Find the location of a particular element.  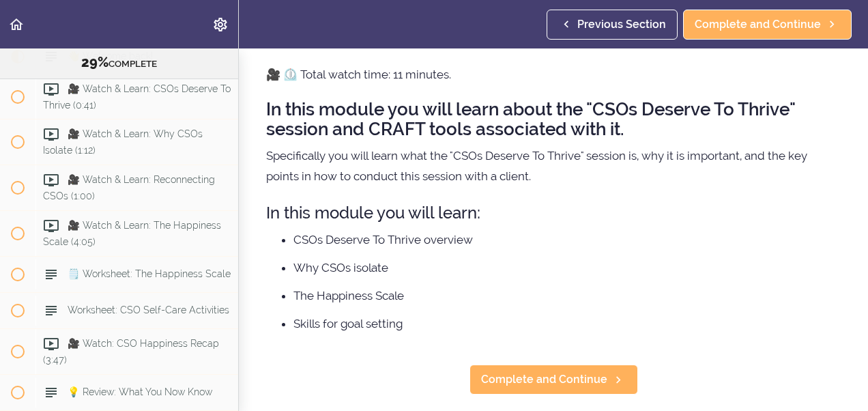

span: 🎥 Watch & Learn: Why CSOs Isolate (1:12) is located at coordinates (123, 142).